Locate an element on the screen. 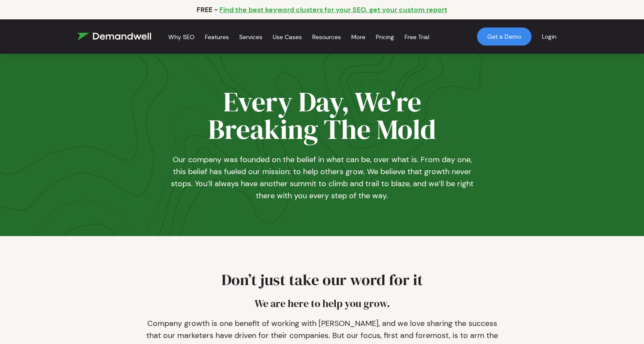  a: Features is located at coordinates (217, 37).